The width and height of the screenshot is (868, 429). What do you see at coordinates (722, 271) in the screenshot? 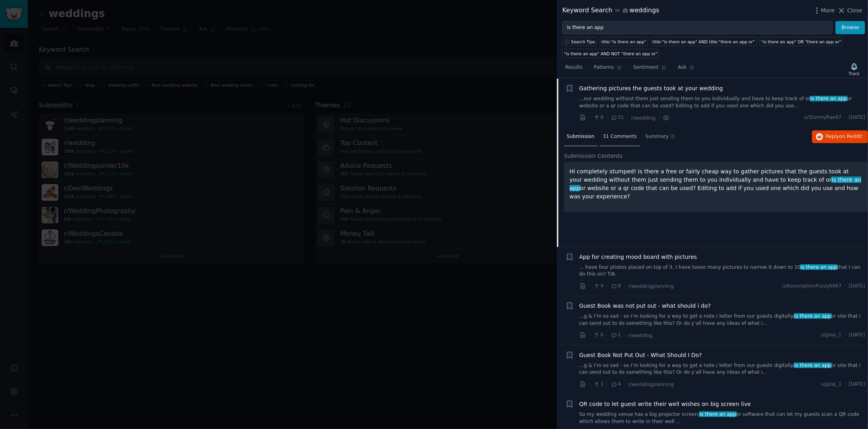
I see `a: ... have four photos placed on top of it. I have toooo many pictures to narrow it down to 10is th...` at bounding box center [722, 271].